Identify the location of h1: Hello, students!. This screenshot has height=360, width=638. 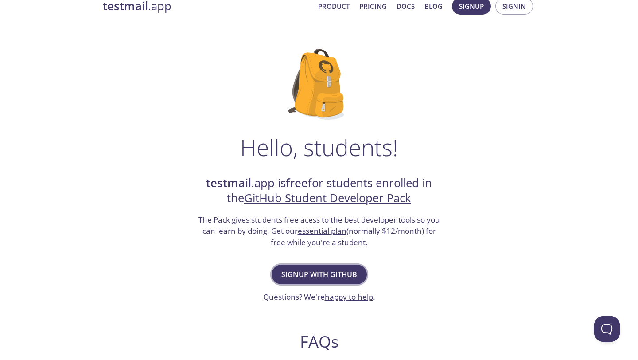
(319, 147).